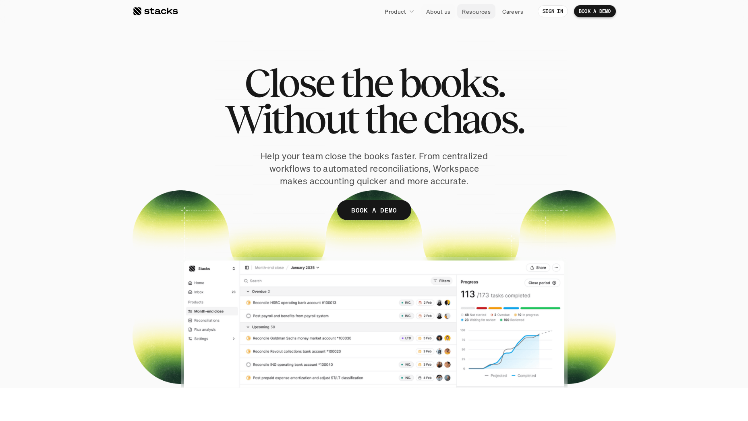 The height and width of the screenshot is (421, 748). What do you see at coordinates (476, 11) in the screenshot?
I see `a: Resources` at bounding box center [476, 11].